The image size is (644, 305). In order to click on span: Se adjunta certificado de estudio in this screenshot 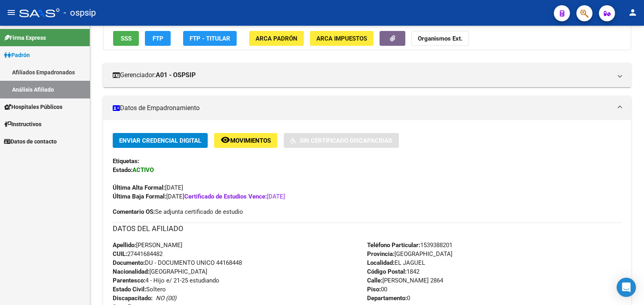, I will do `click(178, 212)`.